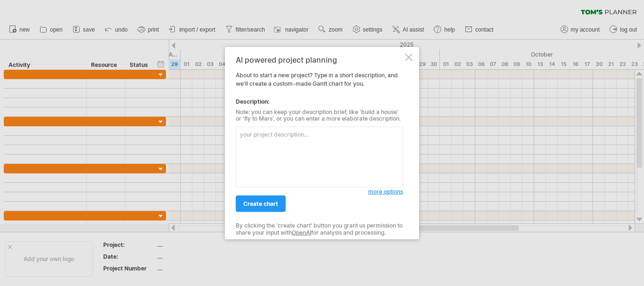 The width and height of the screenshot is (644, 286). I want to click on a: more options, so click(385, 192).